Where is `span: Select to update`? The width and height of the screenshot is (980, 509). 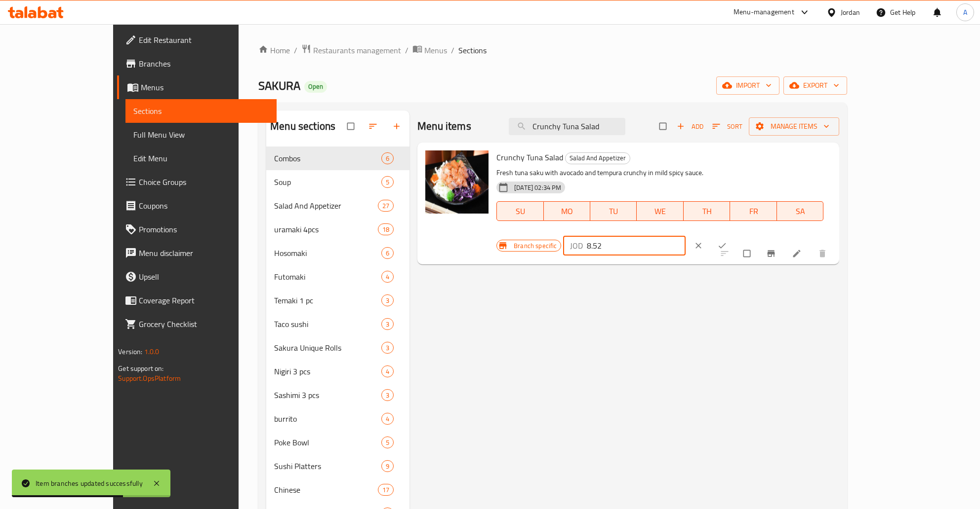
span: Select to update is located at coordinates (748, 254).